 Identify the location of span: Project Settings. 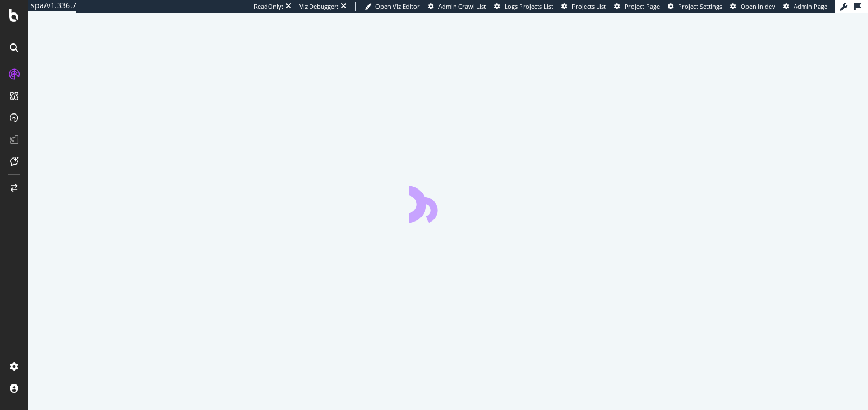
(700, 6).